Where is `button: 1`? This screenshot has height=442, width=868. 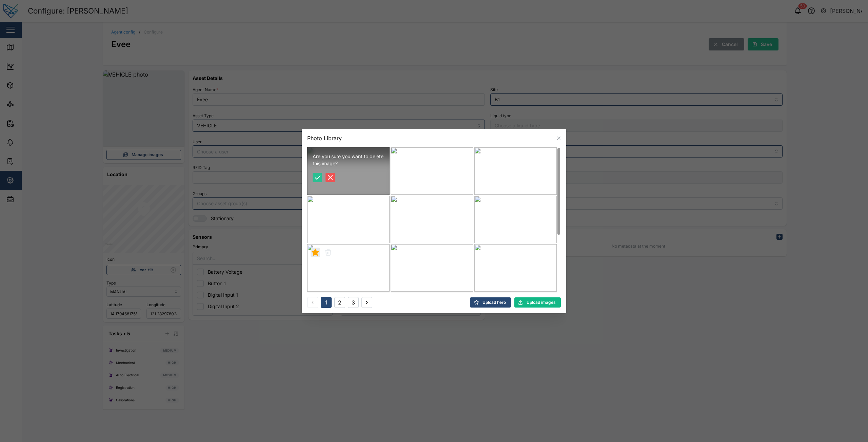 button: 1 is located at coordinates (326, 303).